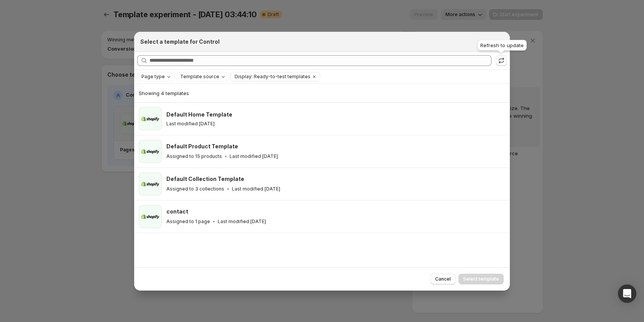 Image resolution: width=644 pixels, height=322 pixels. Describe the element at coordinates (164, 94) in the screenshot. I see `span: Showing 4 templates` at that location.